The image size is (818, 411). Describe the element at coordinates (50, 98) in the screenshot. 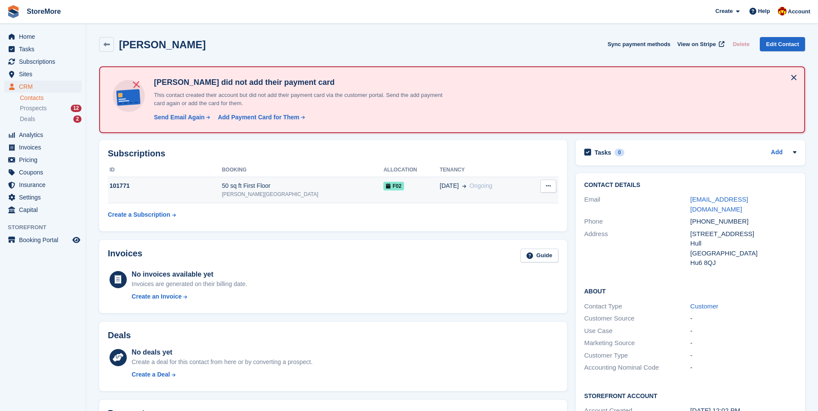

I see `a: Contacts` at that location.